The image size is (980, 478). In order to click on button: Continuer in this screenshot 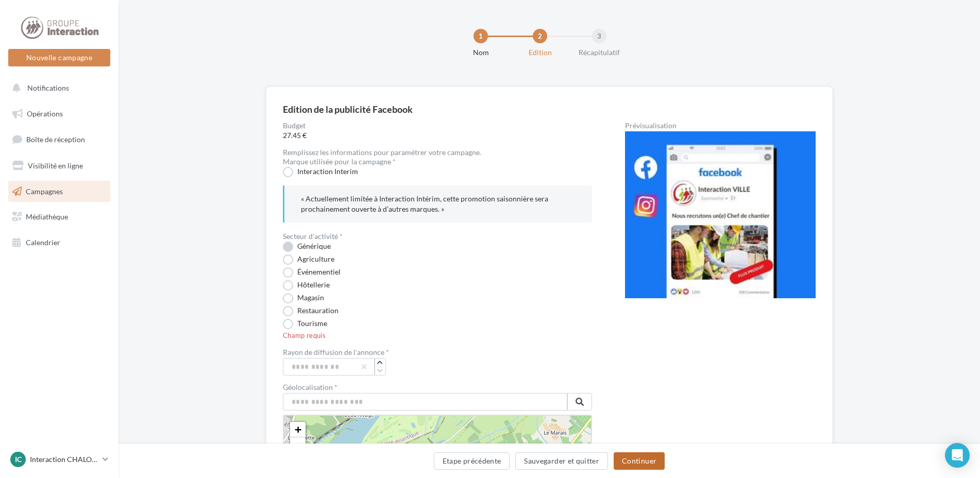, I will do `click(639, 461)`.